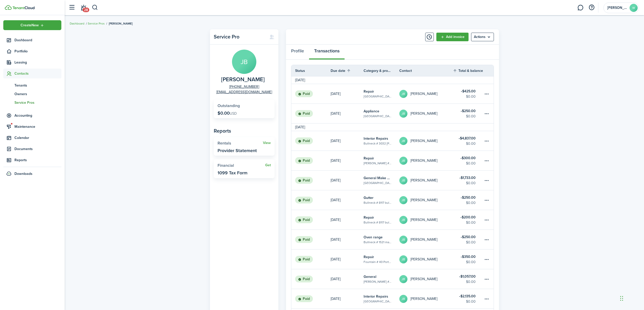  Describe the element at coordinates (468, 198) in the screenshot. I see `table-amount-title: $250.00` at that location.